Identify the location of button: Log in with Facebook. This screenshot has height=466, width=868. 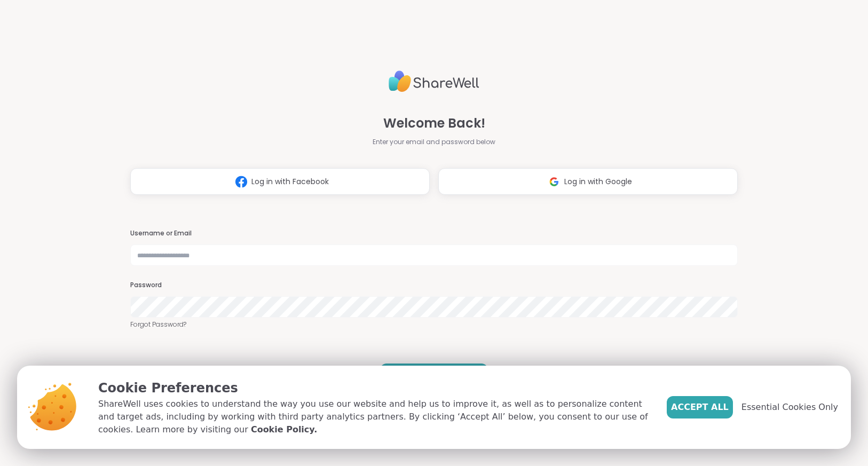
(280, 182).